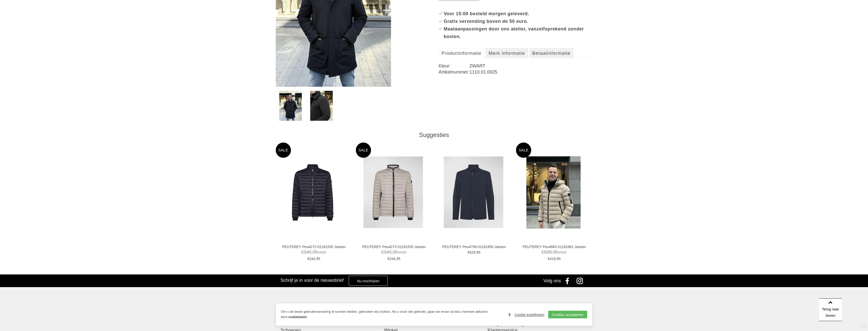  What do you see at coordinates (581, 281) in the screenshot?
I see `a: Instagram` at bounding box center [581, 281].